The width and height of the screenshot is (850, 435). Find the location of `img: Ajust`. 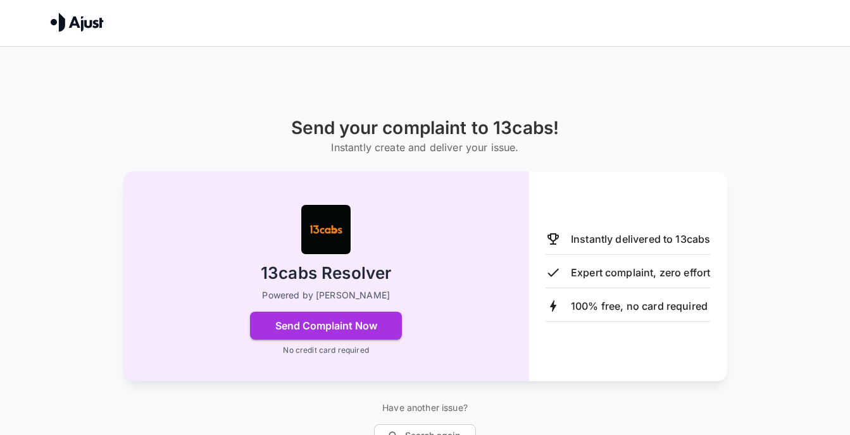

img: Ajust is located at coordinates (77, 22).